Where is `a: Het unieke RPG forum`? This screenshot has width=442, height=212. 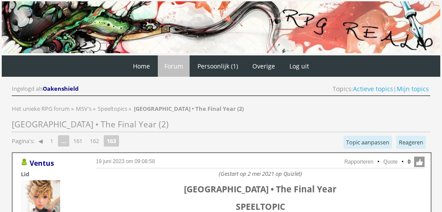
a: Het unieke RPG forum is located at coordinates (41, 109).